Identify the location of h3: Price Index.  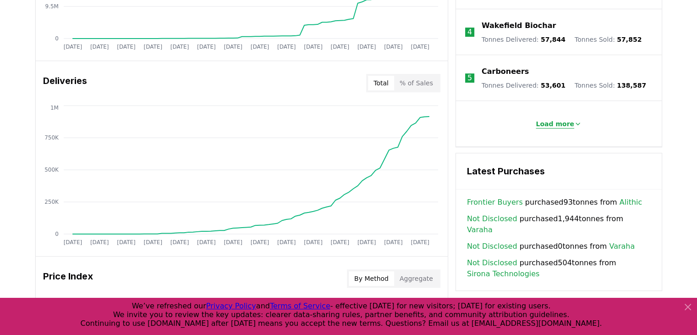
(68, 278).